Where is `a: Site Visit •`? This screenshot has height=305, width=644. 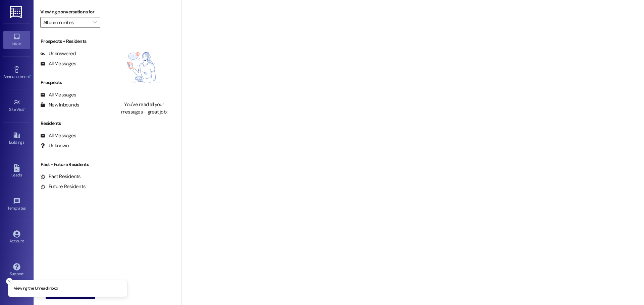
a: Site Visit • is located at coordinates (17, 106).